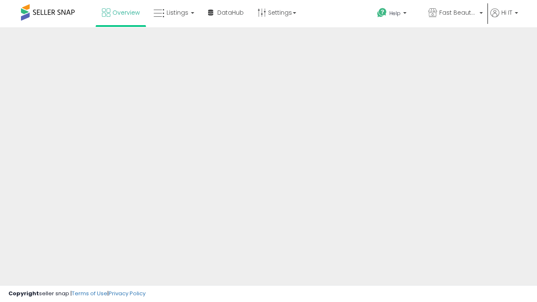 The image size is (537, 302). I want to click on a: Privacy Policy, so click(127, 293).